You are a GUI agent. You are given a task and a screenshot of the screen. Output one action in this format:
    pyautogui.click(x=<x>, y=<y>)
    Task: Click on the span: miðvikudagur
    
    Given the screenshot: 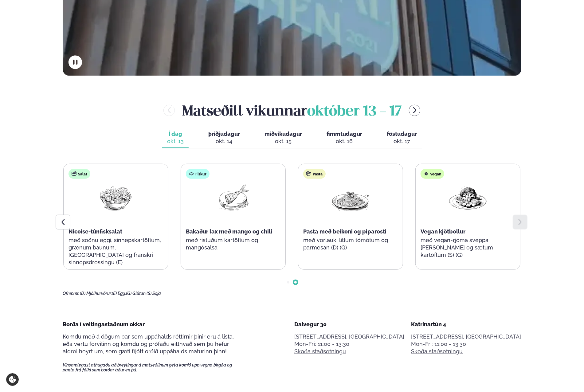 What is the action you would take?
    pyautogui.click(x=283, y=134)
    